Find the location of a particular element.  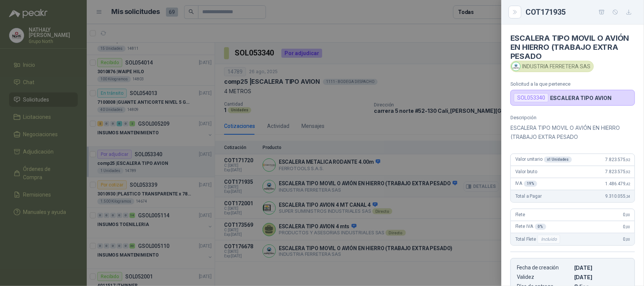

span: Total a Pagar is located at coordinates (529, 196).